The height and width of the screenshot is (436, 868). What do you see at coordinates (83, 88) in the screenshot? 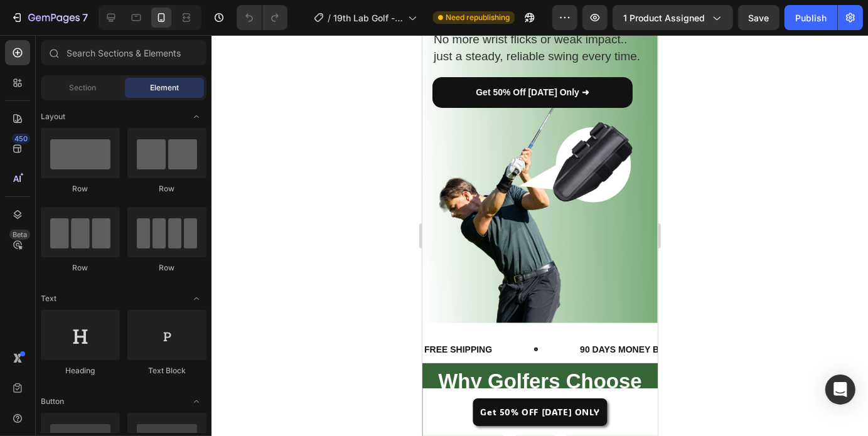
I see `span: Section` at bounding box center [83, 88].